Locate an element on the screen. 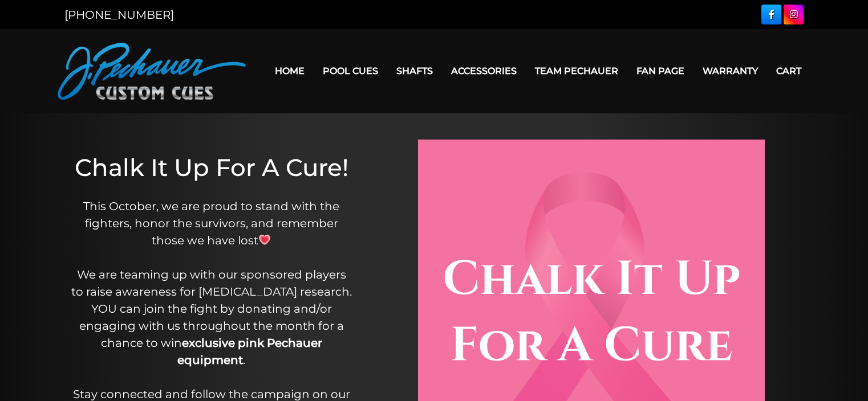  a: Fan Page is located at coordinates (660, 71).